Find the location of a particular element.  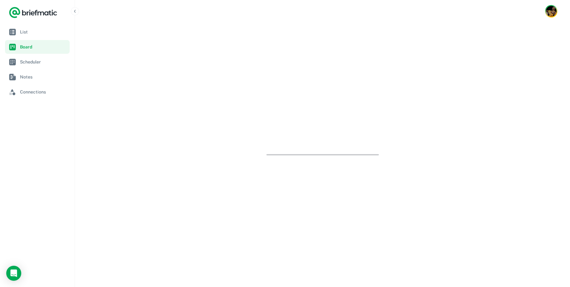

a: Notes is located at coordinates (37, 77).